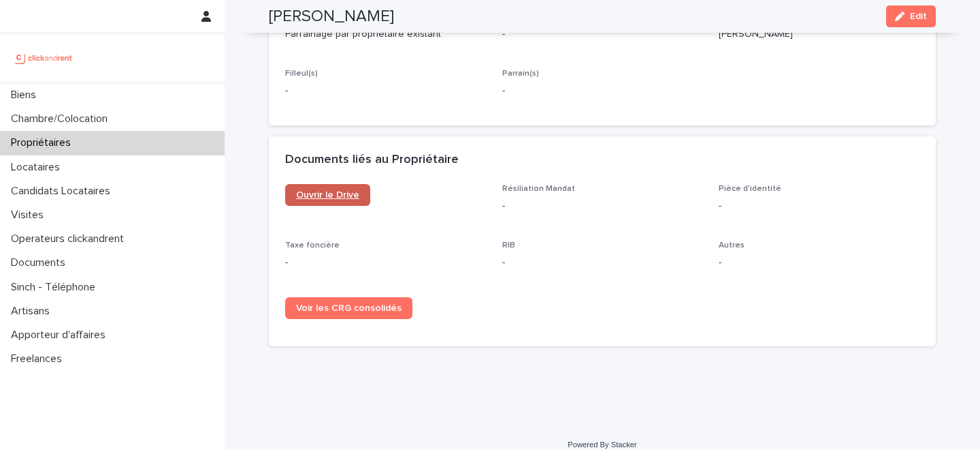  Describe the element at coordinates (38, 166) in the screenshot. I see `p: Locataires` at that location.